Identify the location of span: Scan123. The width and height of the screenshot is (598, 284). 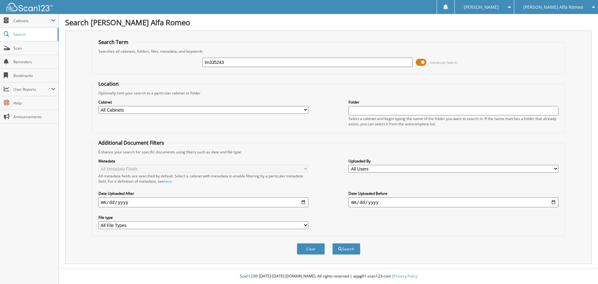
(247, 276).